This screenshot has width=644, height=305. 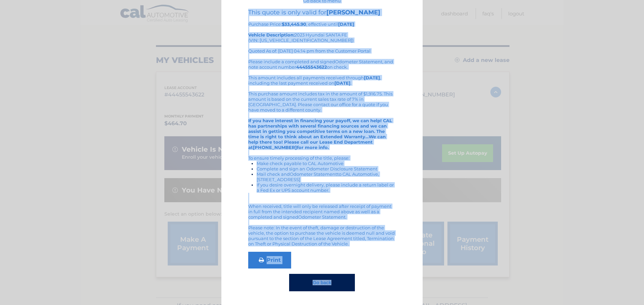 I want to click on li: Complete and sign an Odometer Disclosure Statement, so click(x=326, y=169).